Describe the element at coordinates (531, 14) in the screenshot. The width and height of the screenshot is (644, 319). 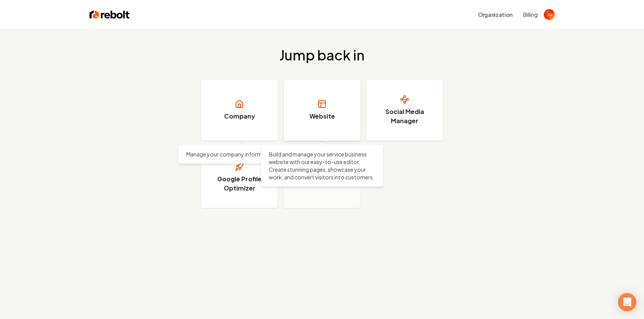
I see `button: Billing` at that location.